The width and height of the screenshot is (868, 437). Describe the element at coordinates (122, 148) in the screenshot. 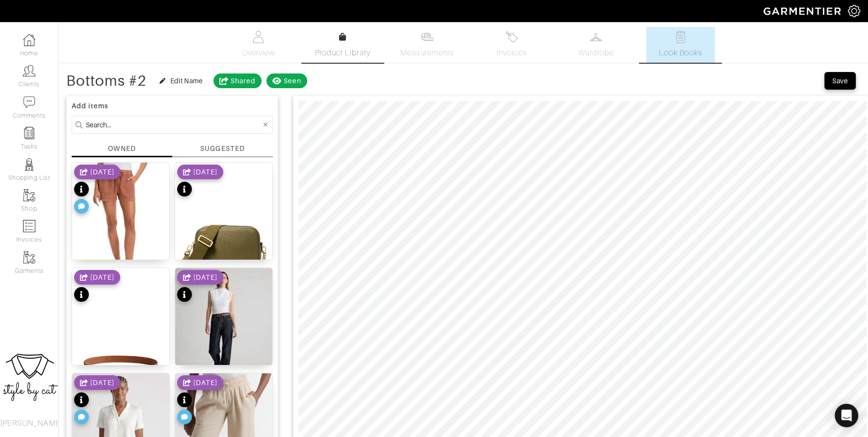

I see `div: OWNED` at that location.